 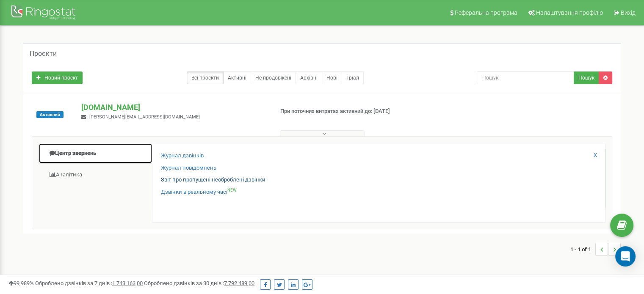 What do you see at coordinates (182, 156) in the screenshot?
I see `a: Журнал дзвінків` at bounding box center [182, 156].